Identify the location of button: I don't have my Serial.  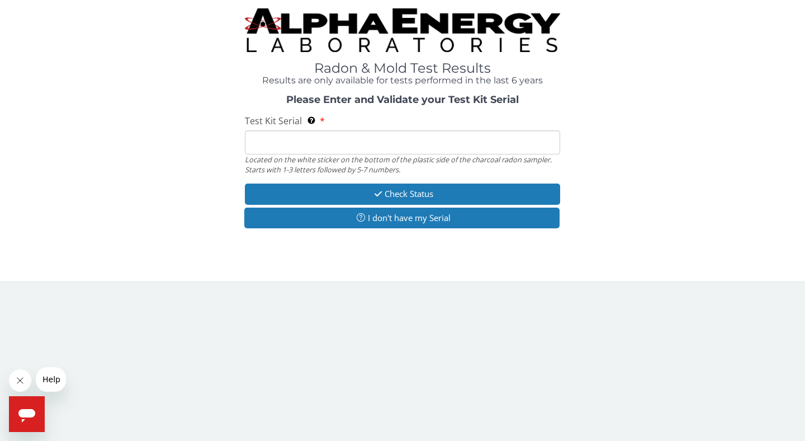
(402, 218).